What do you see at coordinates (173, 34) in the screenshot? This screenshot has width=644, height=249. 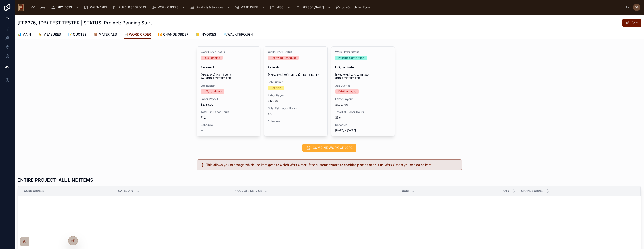 I see `span: 🔁 CHANGE ORDER` at bounding box center [173, 34].